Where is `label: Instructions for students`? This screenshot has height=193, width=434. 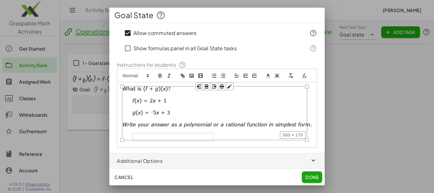
label: Instructions for students is located at coordinates (152, 65).